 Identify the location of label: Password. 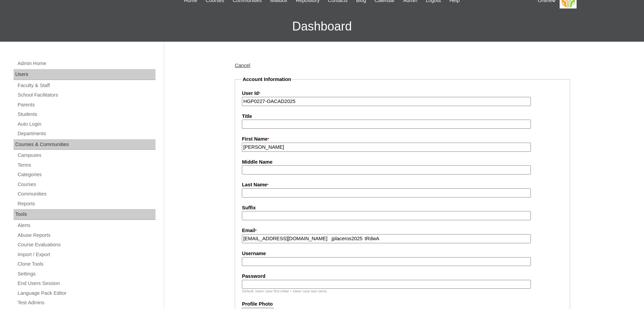
(402, 276).